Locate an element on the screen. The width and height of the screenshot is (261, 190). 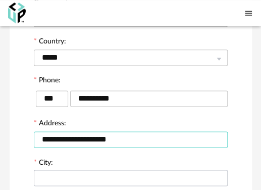
label: Country: is located at coordinates (50, 42).